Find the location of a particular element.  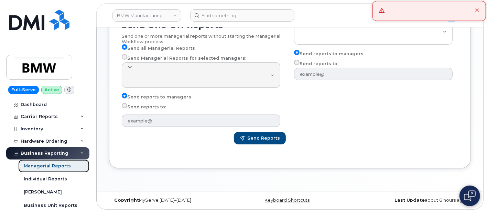

label: Send all Managerial Reports is located at coordinates (158, 48).